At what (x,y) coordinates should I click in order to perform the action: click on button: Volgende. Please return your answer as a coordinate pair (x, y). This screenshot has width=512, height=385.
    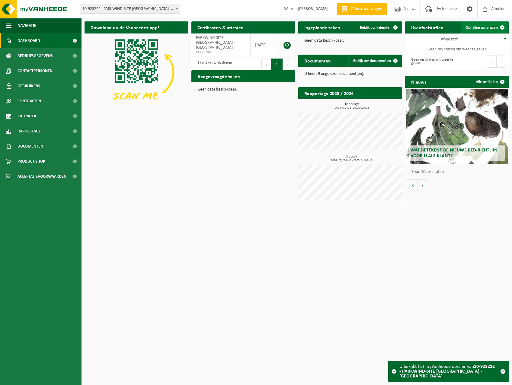
    Looking at the image, I should click on (422, 185).